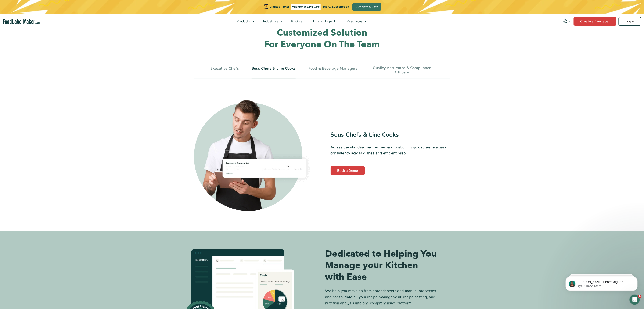  What do you see at coordinates (279, 7) in the screenshot?
I see `span: Limited Time!` at bounding box center [279, 7].